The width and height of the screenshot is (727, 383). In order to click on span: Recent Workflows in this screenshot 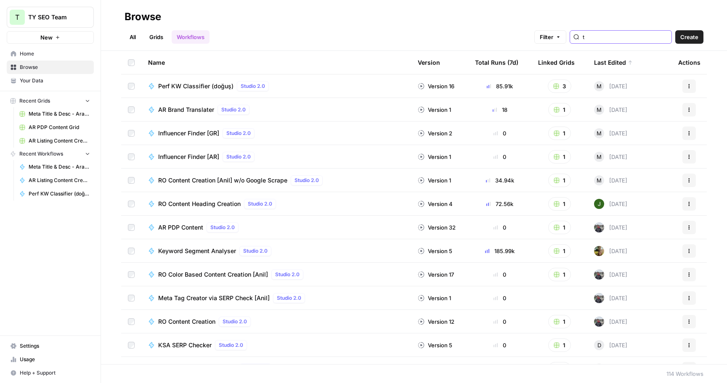, I will do `click(41, 154)`.